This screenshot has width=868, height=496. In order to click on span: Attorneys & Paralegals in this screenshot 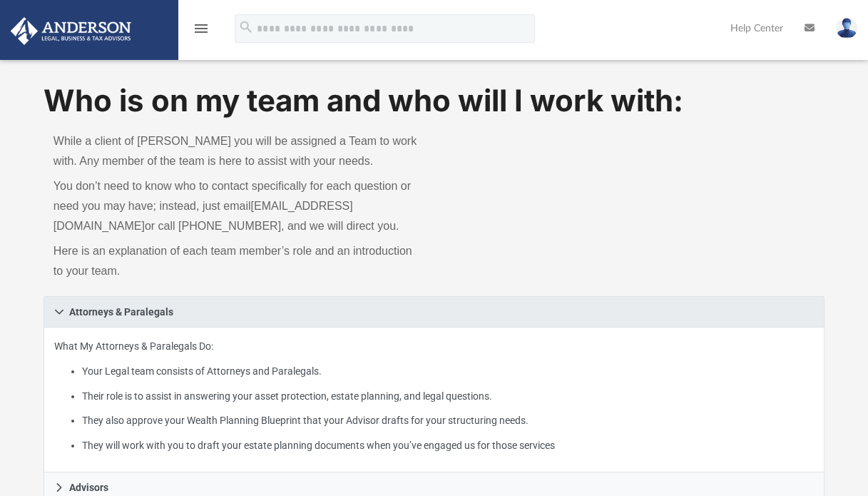, I will do `click(121, 311)`.